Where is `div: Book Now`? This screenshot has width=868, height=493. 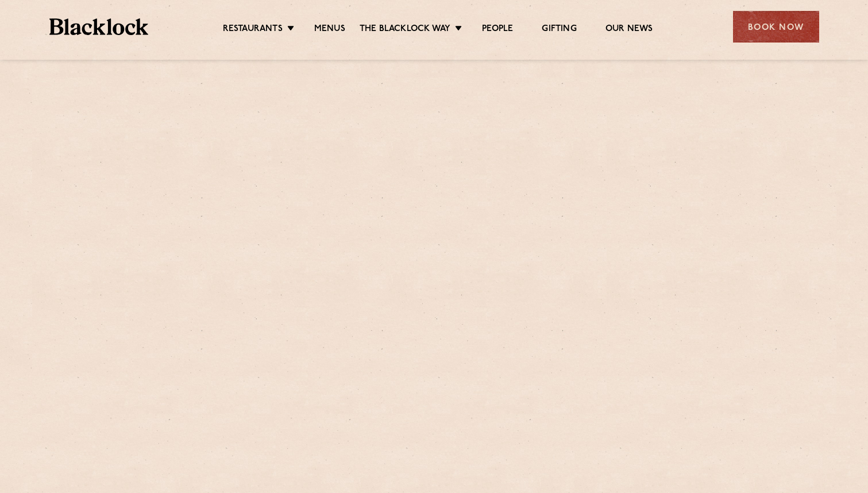 div: Book Now is located at coordinates (776, 27).